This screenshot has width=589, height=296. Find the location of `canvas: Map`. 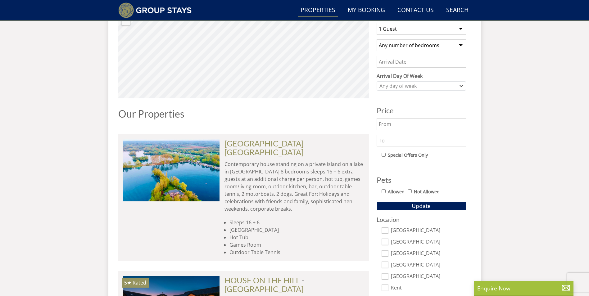

canvas: Map is located at coordinates (244, 52).